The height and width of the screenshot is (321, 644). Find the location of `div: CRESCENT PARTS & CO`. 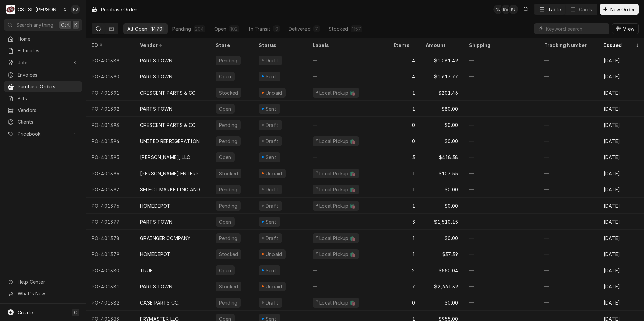

div: CRESCENT PARTS & CO is located at coordinates (168, 92).